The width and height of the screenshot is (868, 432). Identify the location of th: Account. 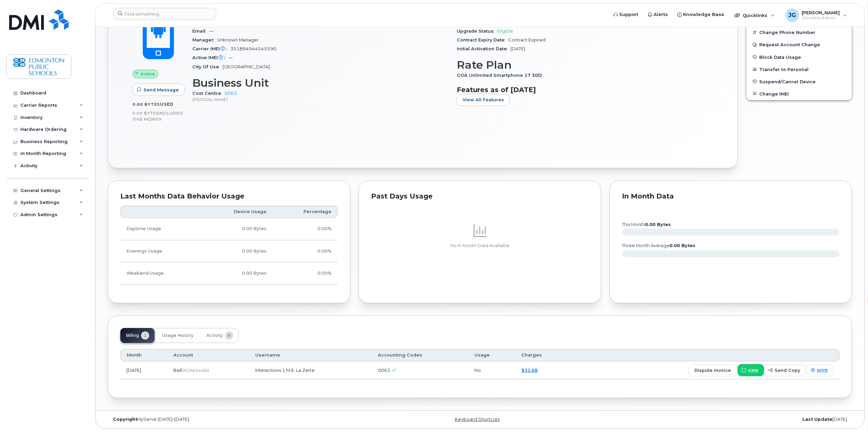
(208, 355).